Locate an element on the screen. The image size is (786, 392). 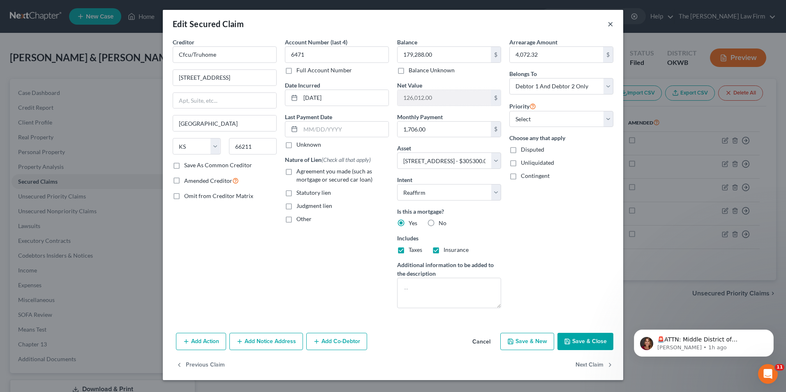
label: Unknown is located at coordinates (309, 145).